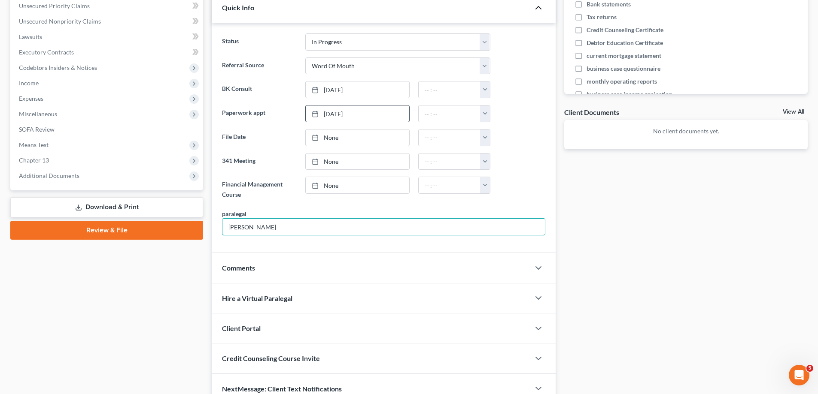 Image resolution: width=818 pixels, height=394 pixels. Describe the element at coordinates (259, 190) in the screenshot. I see `label: Financial Management Course` at that location.